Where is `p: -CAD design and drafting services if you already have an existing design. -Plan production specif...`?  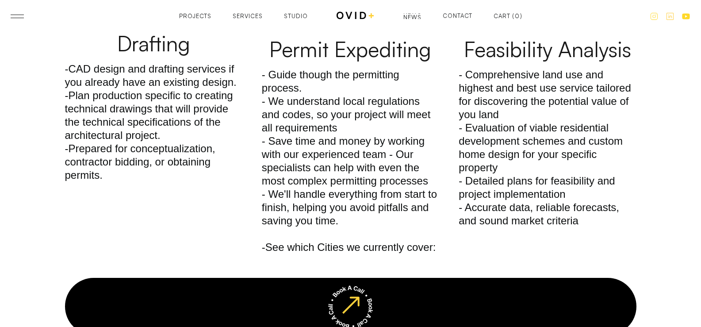
p: -CAD design and drafting services if you already have an existing design. -Plan production specif... is located at coordinates (154, 122).